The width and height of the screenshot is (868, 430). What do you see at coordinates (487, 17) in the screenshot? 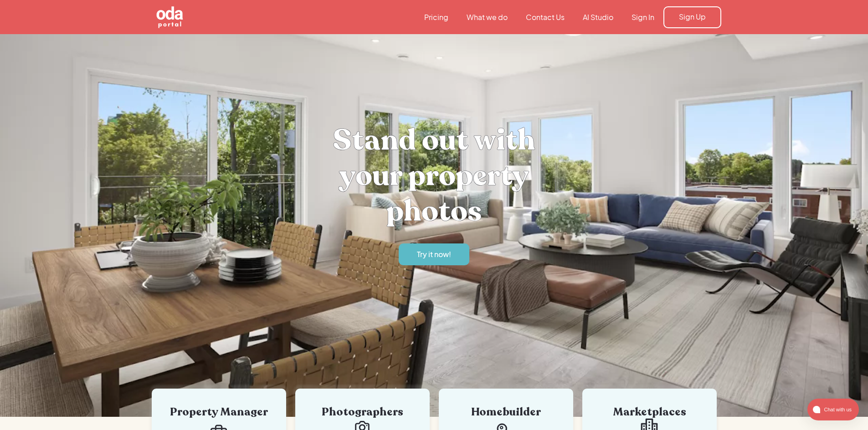
I see `a: What we do` at bounding box center [487, 17].